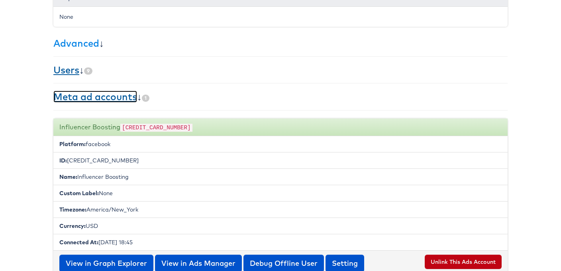  What do you see at coordinates (281, 193) in the screenshot?
I see `li: None` at bounding box center [281, 193].